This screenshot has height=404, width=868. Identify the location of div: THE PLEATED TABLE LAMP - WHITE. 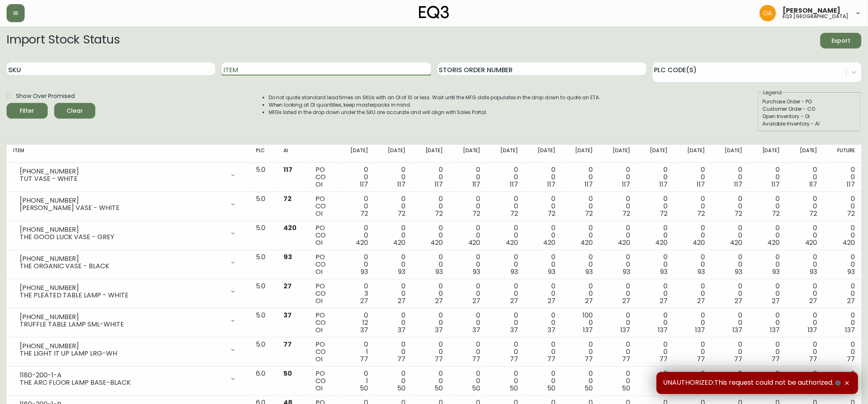
(122, 296).